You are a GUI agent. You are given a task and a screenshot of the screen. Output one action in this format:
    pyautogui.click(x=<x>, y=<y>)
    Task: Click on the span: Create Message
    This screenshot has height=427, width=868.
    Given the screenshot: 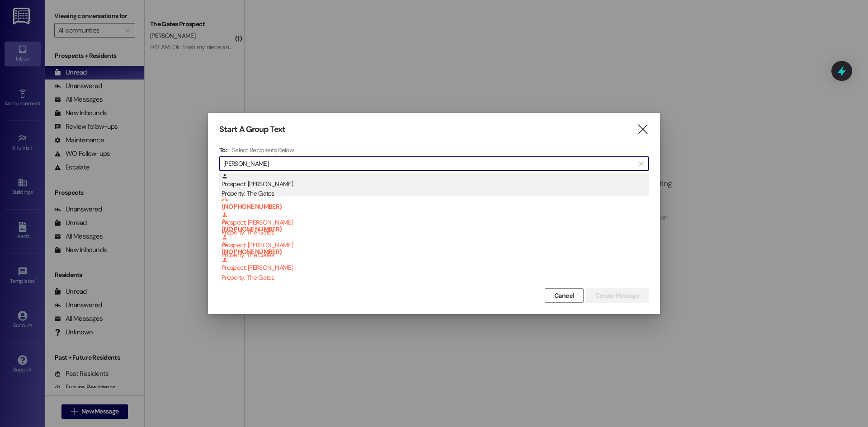 What is the action you would take?
    pyautogui.click(x=617, y=296)
    